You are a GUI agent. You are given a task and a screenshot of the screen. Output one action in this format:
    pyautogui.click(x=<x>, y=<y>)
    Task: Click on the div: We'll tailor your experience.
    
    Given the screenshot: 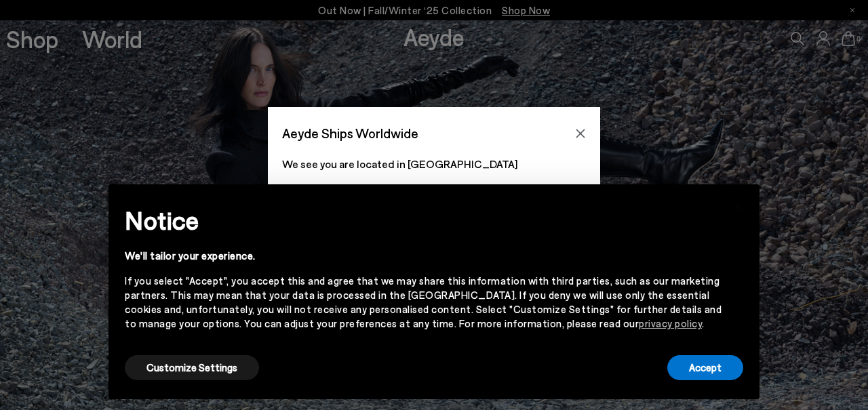 What is the action you would take?
    pyautogui.click(x=423, y=255)
    